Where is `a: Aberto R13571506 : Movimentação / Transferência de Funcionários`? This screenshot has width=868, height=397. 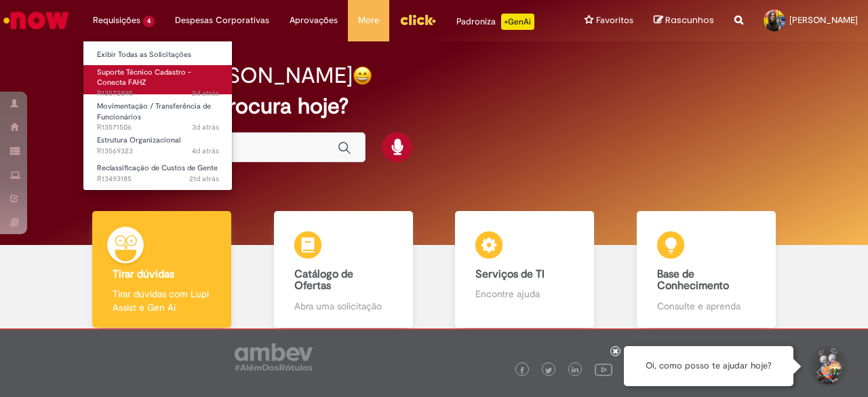
a: Aberto R13571506 : Movimentação / Transferência de Funcionários is located at coordinates (158, 113).